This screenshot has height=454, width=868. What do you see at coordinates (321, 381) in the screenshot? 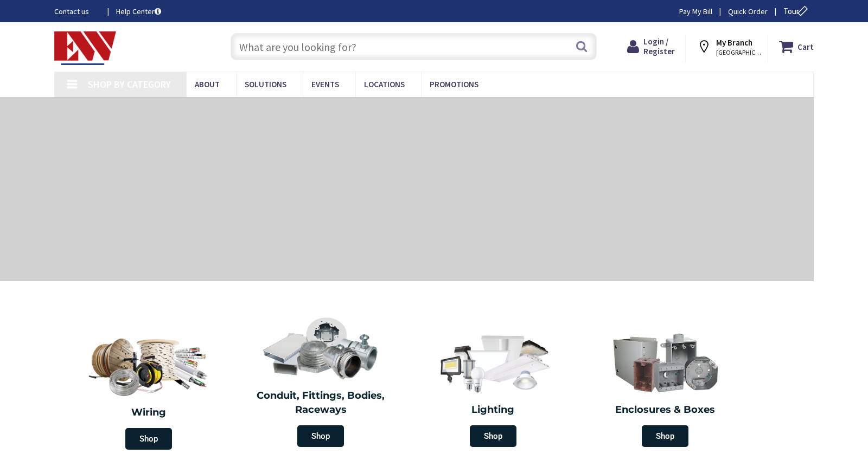
I see `a: Conduit, Fittings, Bodies, Raceways Shop` at bounding box center [321, 381].